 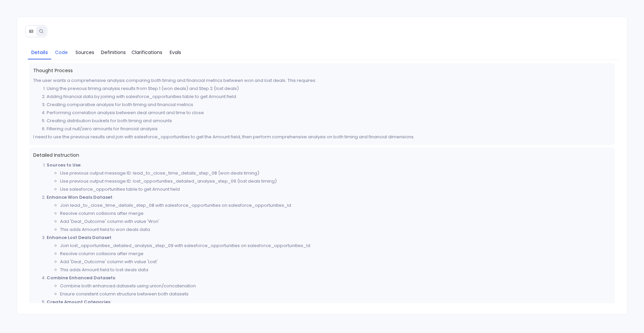 I want to click on li: Use previous output message ID: lost_opportunities_detailed_analysis_step_09 (lost deals timing), so click(x=335, y=181).